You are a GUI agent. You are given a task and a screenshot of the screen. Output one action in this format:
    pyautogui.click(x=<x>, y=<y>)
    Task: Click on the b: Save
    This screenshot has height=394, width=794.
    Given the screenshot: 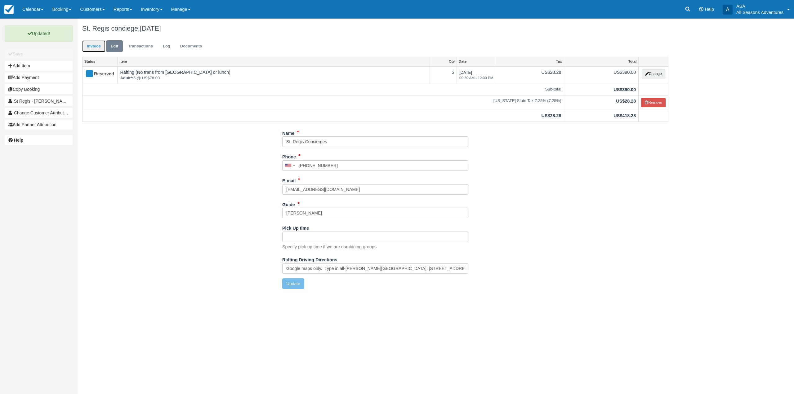 What is the action you would take?
    pyautogui.click(x=18, y=54)
    